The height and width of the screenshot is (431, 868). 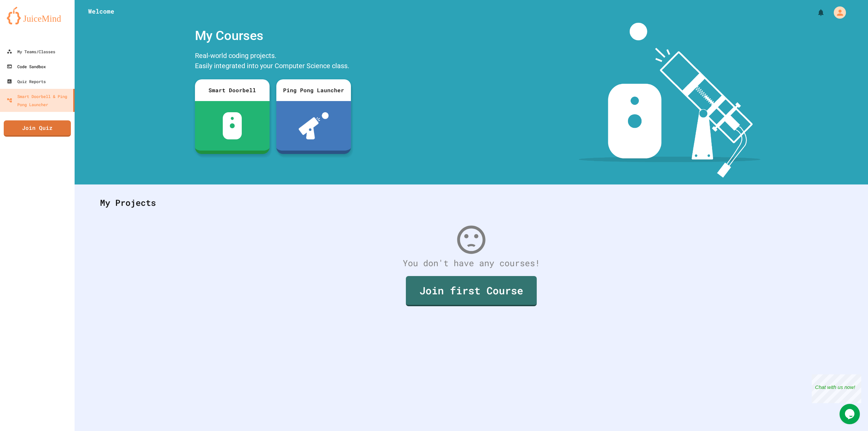 I want to click on div: My Notifications, so click(x=816, y=12).